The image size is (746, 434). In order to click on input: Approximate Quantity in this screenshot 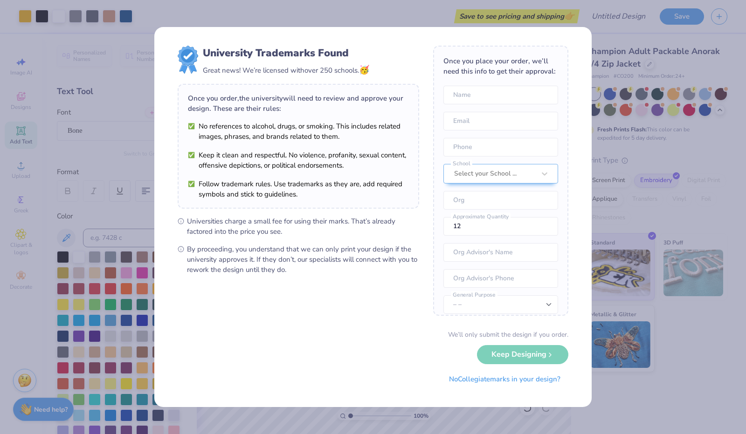, I will do `click(501, 226)`.